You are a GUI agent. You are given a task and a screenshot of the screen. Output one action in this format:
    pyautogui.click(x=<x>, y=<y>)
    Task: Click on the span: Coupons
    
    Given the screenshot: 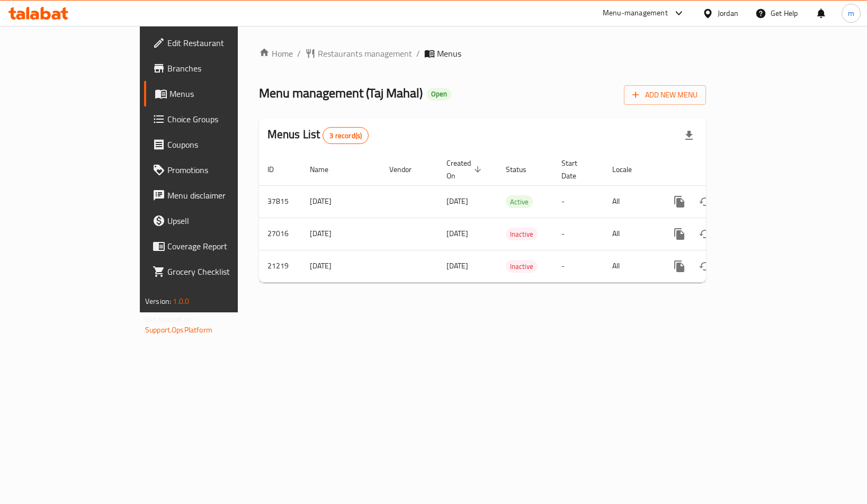 What is the action you would take?
    pyautogui.click(x=221, y=145)
    